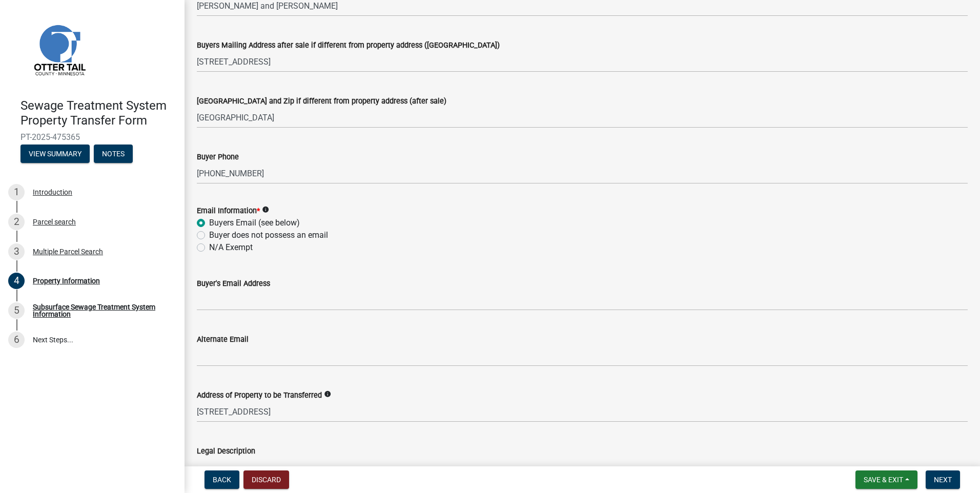 The width and height of the screenshot is (980, 493). Describe the element at coordinates (268, 236) in the screenshot. I see `label: Buyer does not possess an email` at that location.